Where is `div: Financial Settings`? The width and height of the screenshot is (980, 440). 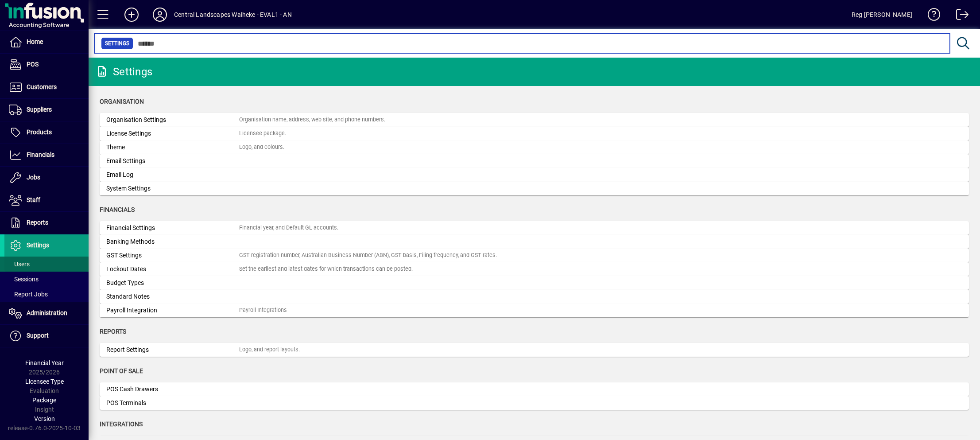
div: Financial Settings is located at coordinates (173, 228).